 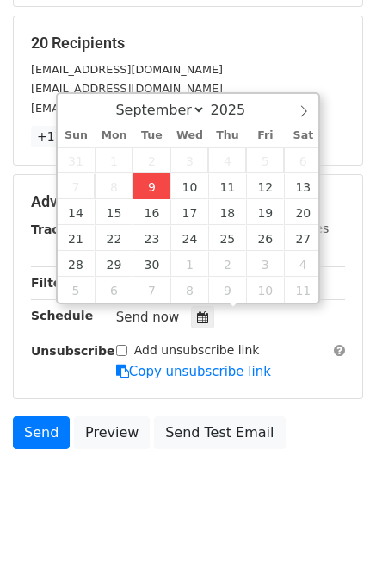 What do you see at coordinates (152, 264) in the screenshot?
I see `span: September 30, 2025` at bounding box center [152, 264].